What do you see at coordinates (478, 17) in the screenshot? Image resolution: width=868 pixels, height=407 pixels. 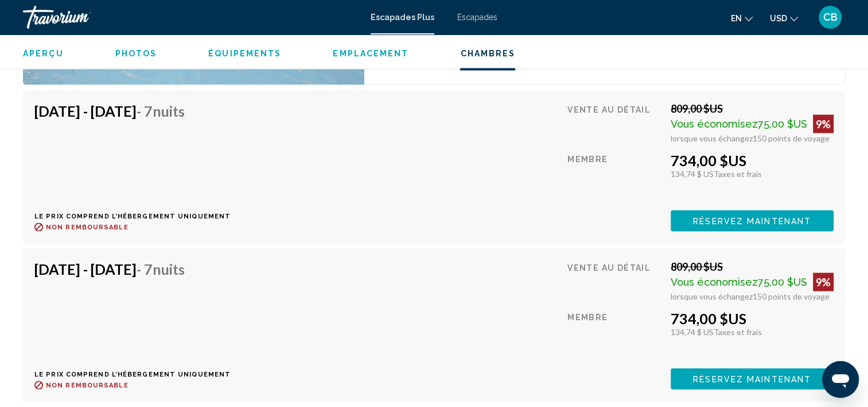 I see `a: Escapades` at bounding box center [478, 17].